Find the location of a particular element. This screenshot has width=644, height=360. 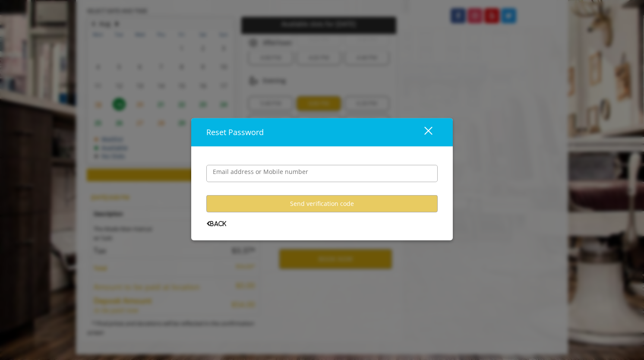

label: Email address or Mobile number is located at coordinates (260, 172).